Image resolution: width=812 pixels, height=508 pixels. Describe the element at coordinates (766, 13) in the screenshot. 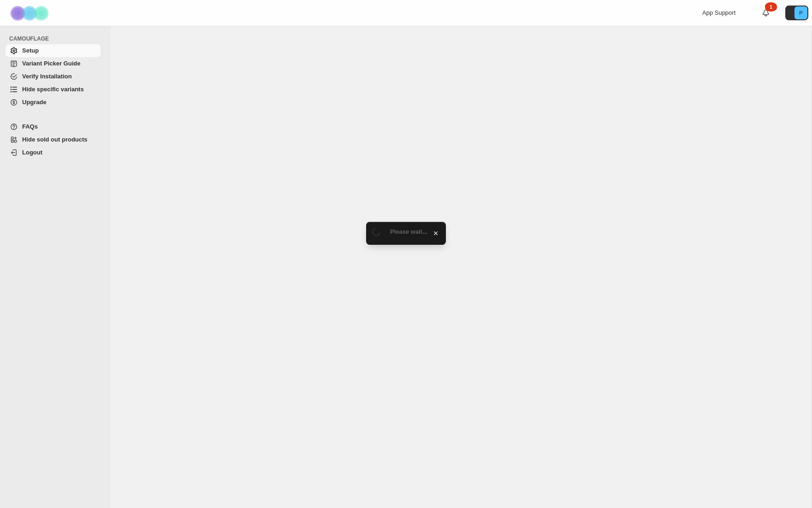

I see `a: 1` at that location.